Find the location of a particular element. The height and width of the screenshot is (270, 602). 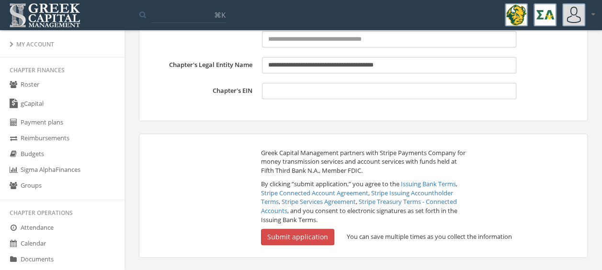

a: Stripe Services Agreement is located at coordinates (318, 201).